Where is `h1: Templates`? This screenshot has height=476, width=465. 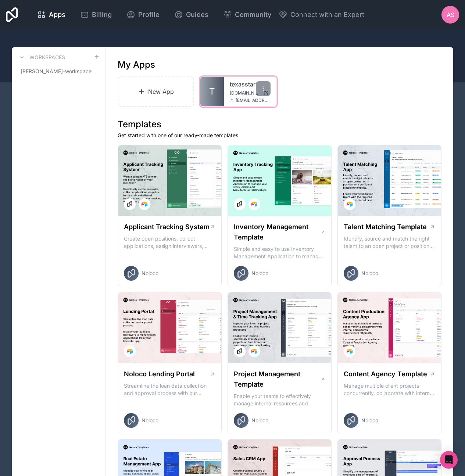
h1: Templates is located at coordinates (280, 124).